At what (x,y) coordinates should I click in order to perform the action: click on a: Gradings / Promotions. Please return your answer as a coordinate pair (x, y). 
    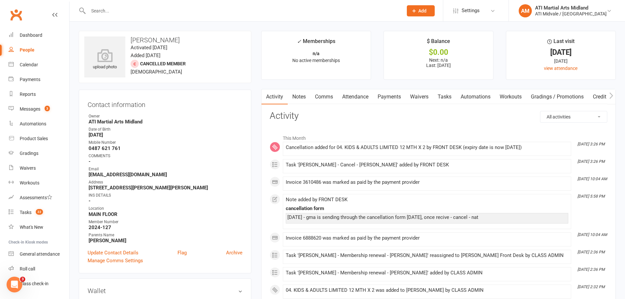
    Looking at the image, I should click on (557, 97).